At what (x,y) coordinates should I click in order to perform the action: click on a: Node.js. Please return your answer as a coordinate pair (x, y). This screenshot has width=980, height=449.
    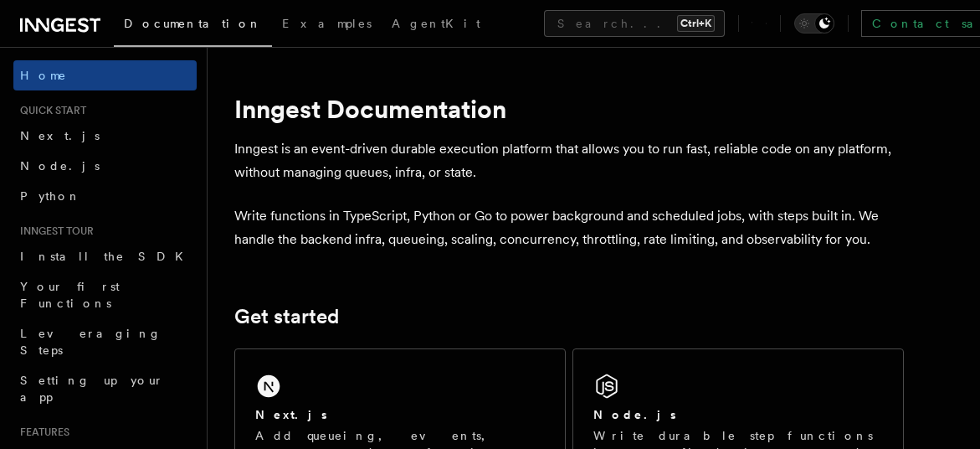
    Looking at the image, I should click on (104, 166).